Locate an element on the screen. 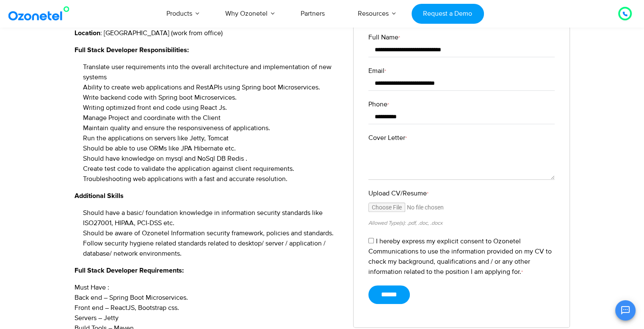 This screenshot has width=644, height=329. label: I hereby express my explicit consent to Ozonetel Communications to use the information provided o... is located at coordinates (460, 256).